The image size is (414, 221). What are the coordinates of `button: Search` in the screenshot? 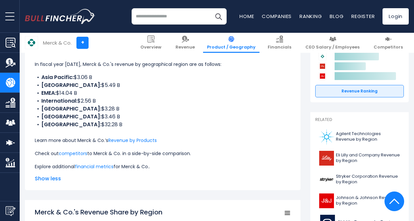 It's located at (218, 16).